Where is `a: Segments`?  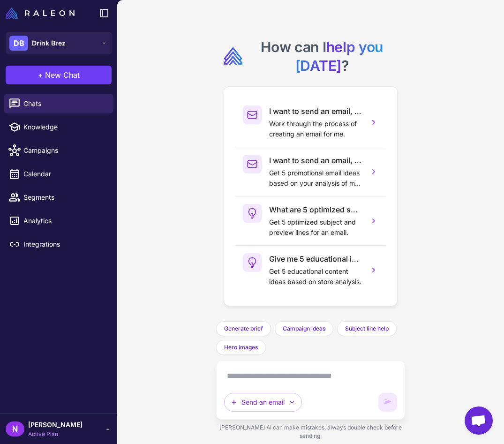 a: Segments is located at coordinates (59, 197).